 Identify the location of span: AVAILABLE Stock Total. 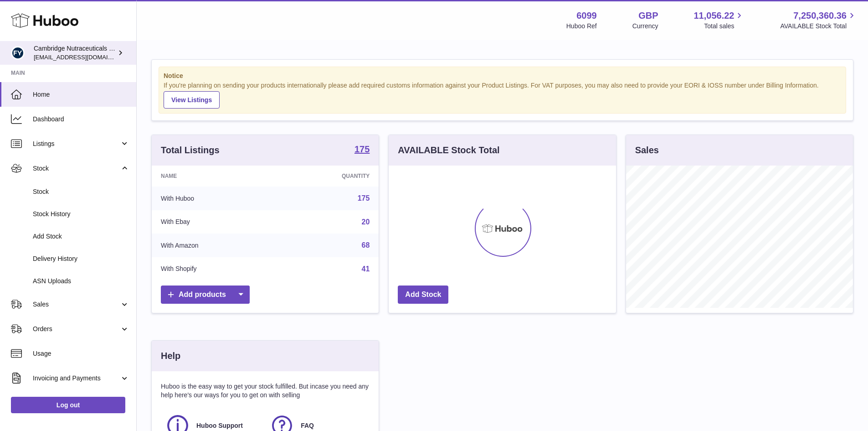
(818, 26).